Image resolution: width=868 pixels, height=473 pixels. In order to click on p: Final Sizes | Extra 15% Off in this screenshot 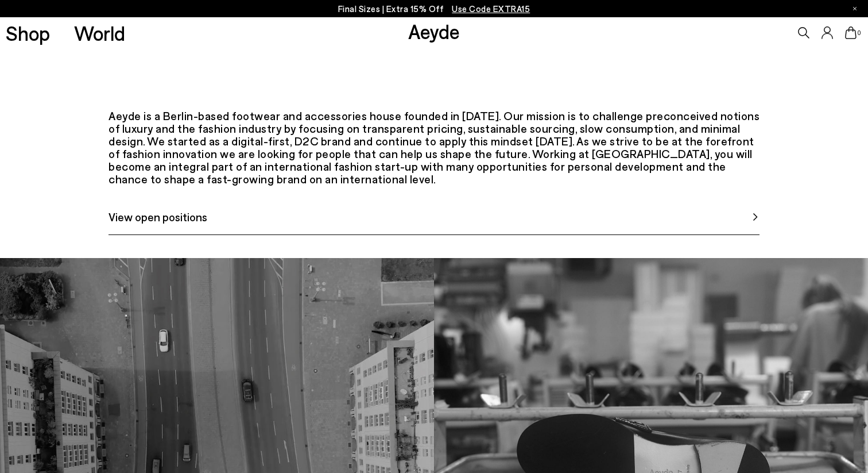, I will do `click(434, 8)`.